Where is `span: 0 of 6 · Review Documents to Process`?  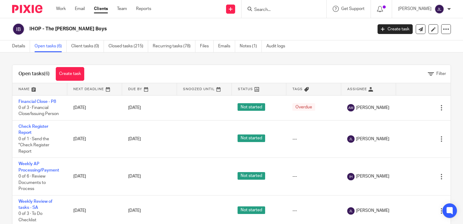 span: 0 of 6 · Review Documents to Process is located at coordinates (32, 182).